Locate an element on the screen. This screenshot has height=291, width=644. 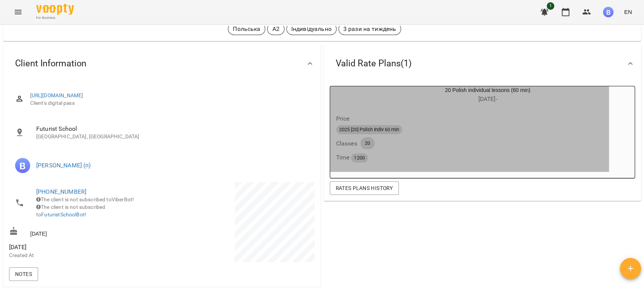
span: The client is not subscribed to ! is located at coordinates (71, 211).